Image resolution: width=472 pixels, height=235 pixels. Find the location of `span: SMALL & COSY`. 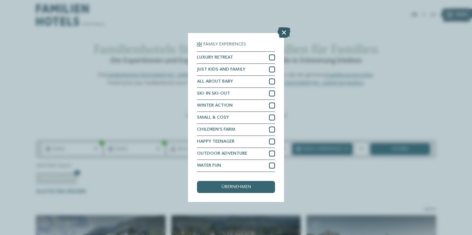

span: SMALL & COSY is located at coordinates (213, 117).